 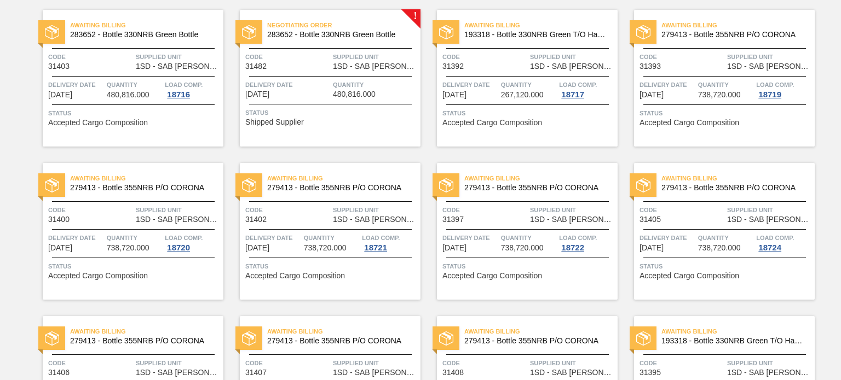 What do you see at coordinates (60, 95) in the screenshot?
I see `span: 09/06/2025` at bounding box center [60, 95].